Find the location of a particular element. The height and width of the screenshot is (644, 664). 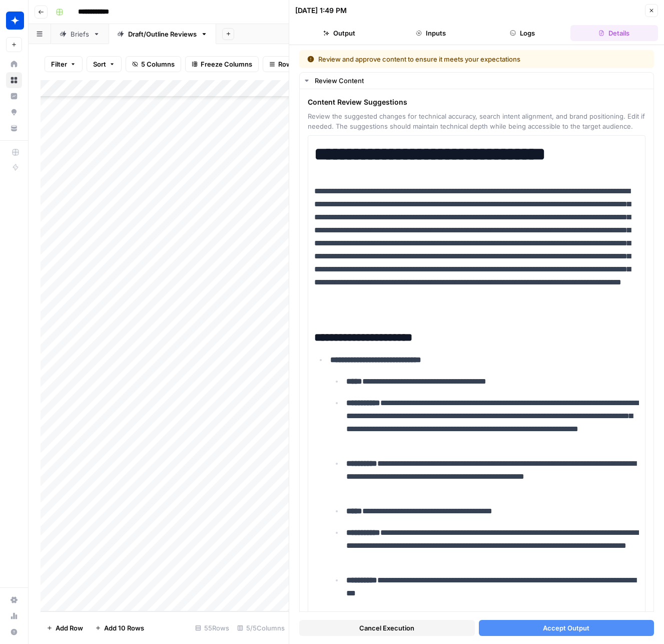

span: Review the suggested changes for technical accuracy, search intent alignment, and brand positioni... is located at coordinates (476, 121).